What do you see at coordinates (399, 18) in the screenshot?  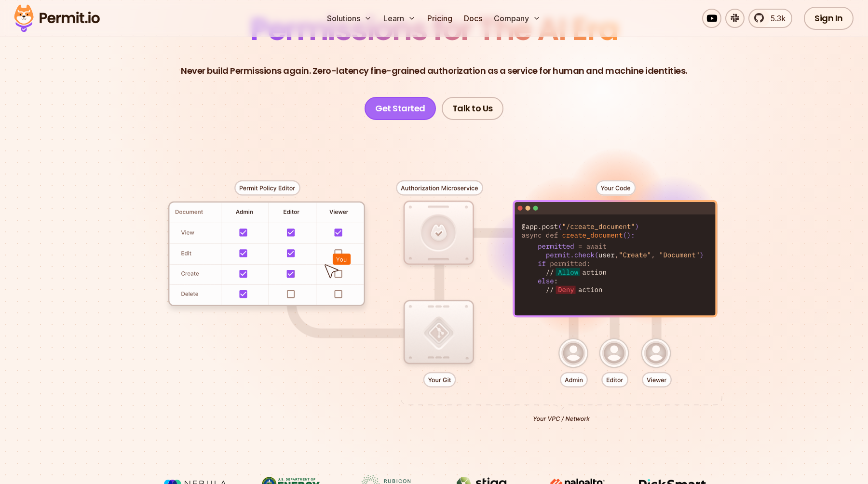 I see `button: Learn` at bounding box center [399, 18].